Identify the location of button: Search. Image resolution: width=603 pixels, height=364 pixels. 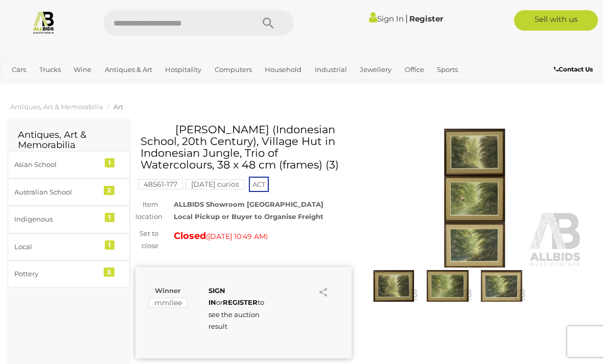
(268, 23).